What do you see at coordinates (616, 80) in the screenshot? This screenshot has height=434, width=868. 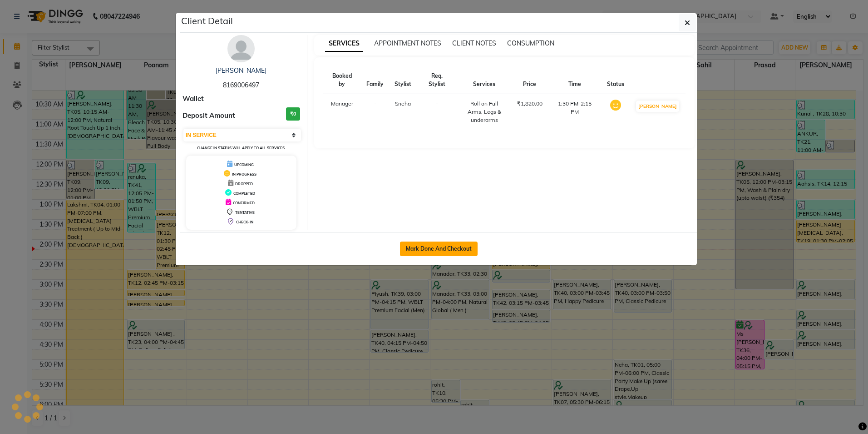 I see `th: Status` at bounding box center [616, 80].